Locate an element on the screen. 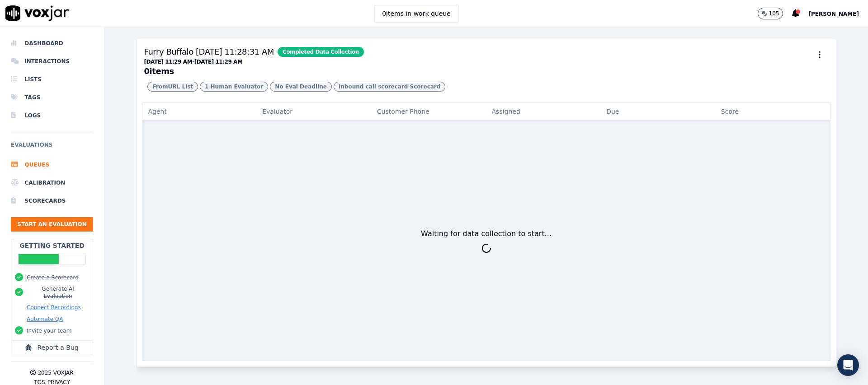 The height and width of the screenshot is (385, 868). button: Due is located at coordinates (658, 112).